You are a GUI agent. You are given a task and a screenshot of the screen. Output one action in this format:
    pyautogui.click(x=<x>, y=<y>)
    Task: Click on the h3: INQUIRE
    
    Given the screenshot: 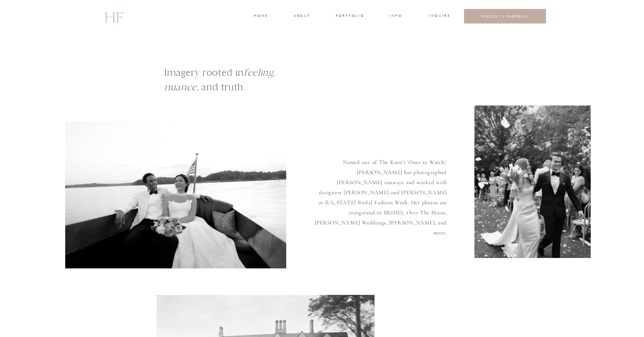 What is the action you would take?
    pyautogui.click(x=439, y=16)
    